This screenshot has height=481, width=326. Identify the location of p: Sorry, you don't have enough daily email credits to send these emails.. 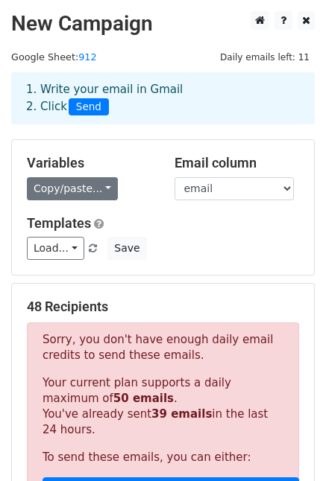
(162, 348).